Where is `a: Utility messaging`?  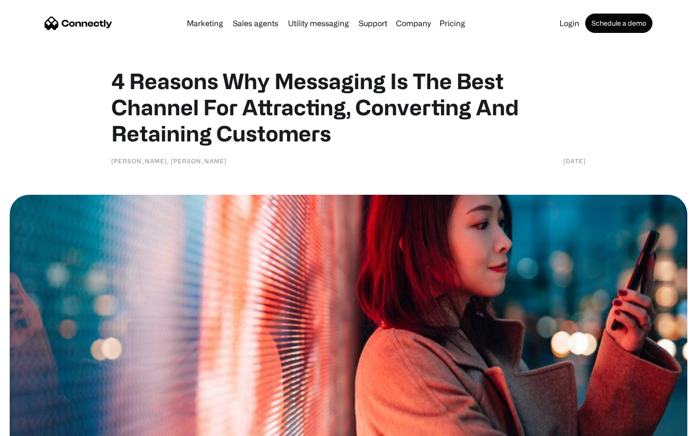
a: Utility messaging is located at coordinates (319, 23).